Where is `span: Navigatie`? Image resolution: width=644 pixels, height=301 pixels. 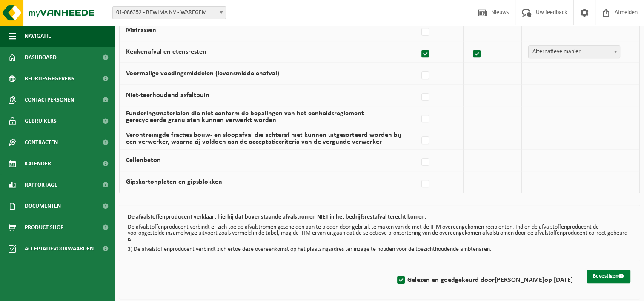 span: Navigatie is located at coordinates (38, 37).